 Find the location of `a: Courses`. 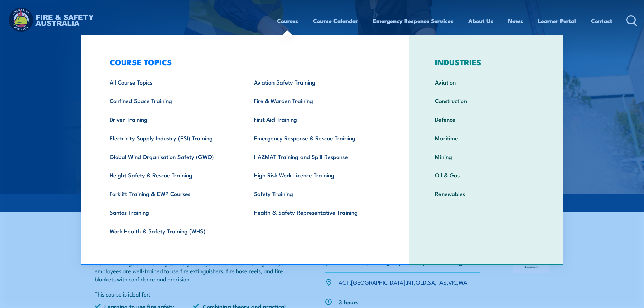

a: Courses is located at coordinates (288, 21).